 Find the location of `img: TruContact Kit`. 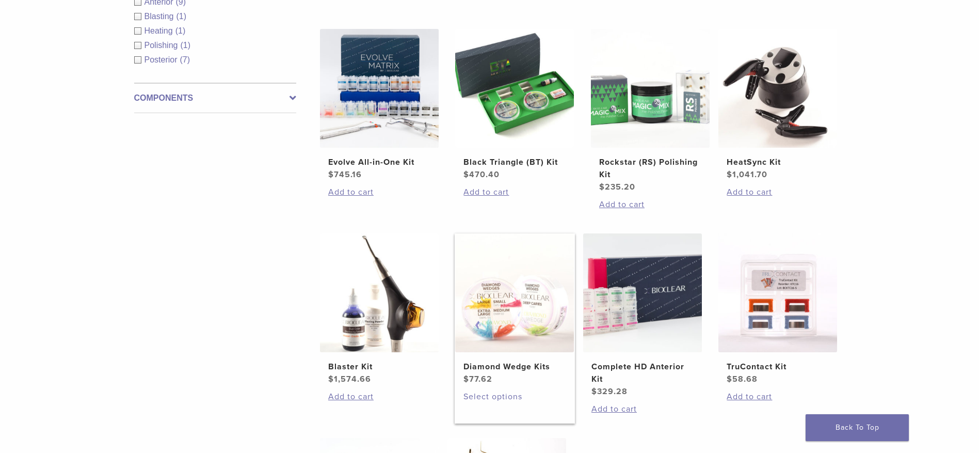

img: TruContact Kit is located at coordinates (778, 293).